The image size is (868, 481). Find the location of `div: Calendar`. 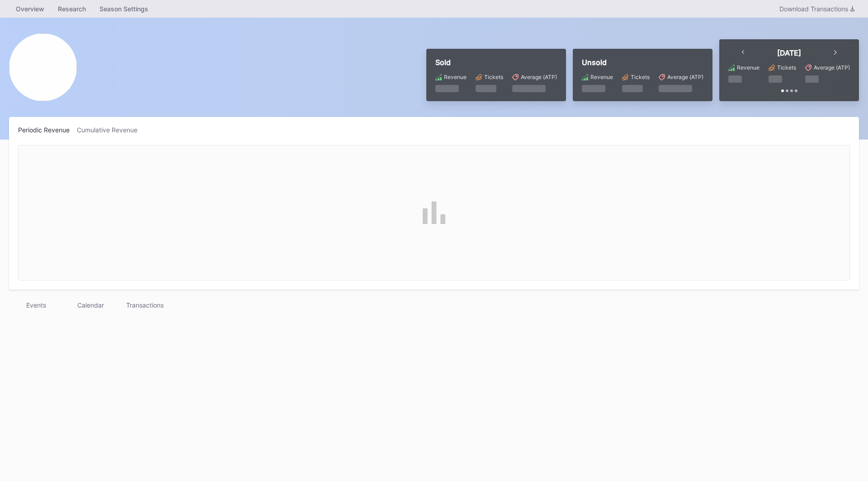

div: Calendar is located at coordinates (91, 305).